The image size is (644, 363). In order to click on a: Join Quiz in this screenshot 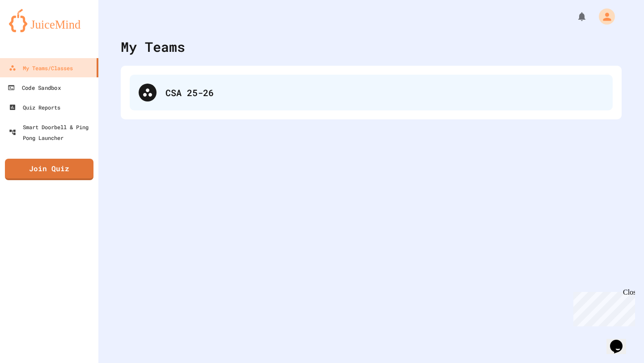, I will do `click(49, 169)`.